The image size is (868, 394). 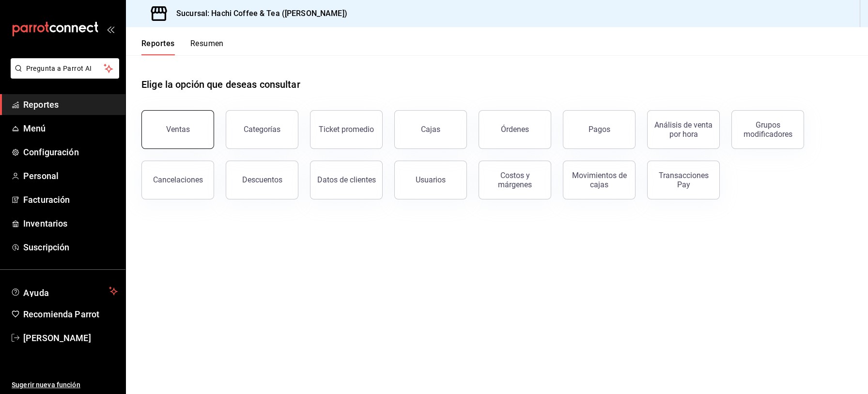 I want to click on button: open_drawer_menu, so click(x=111, y=29).